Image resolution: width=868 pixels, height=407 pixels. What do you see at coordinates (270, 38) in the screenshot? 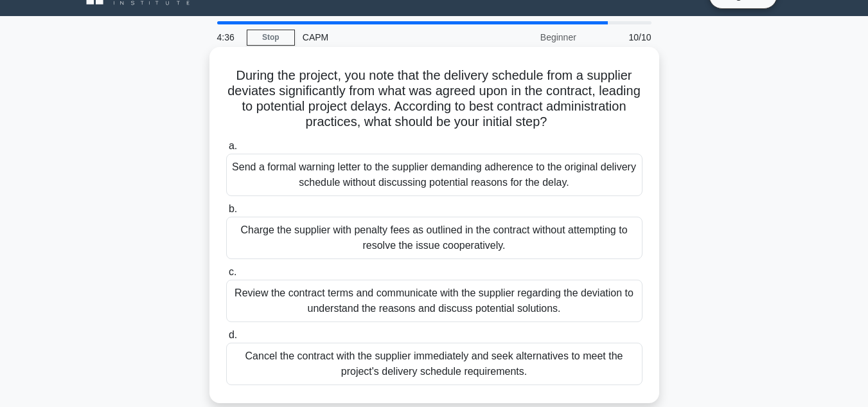
I see `a: Stop` at bounding box center [270, 38].